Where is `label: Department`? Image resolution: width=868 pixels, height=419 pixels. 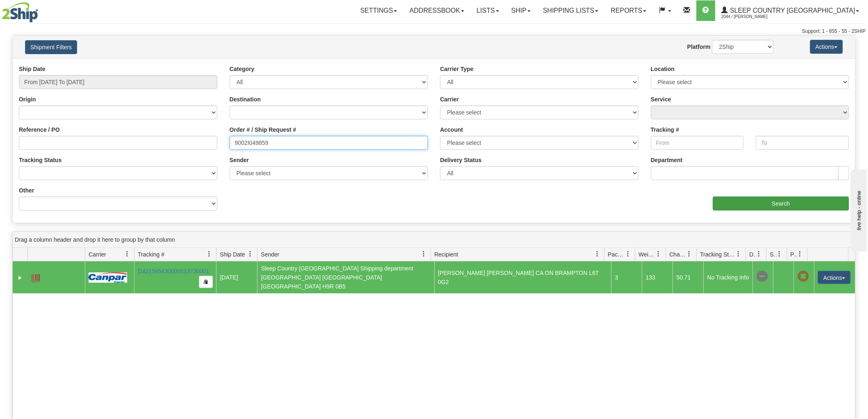 label: Department is located at coordinates (667, 160).